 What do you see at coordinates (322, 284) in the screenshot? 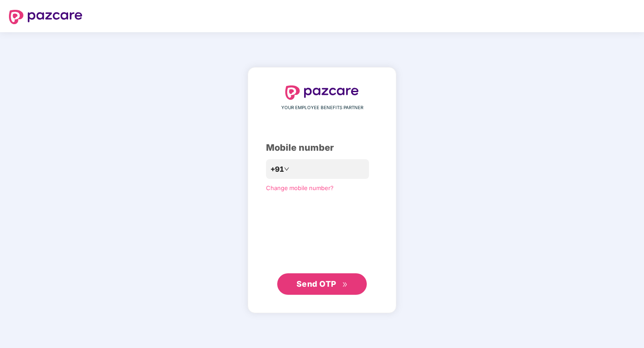
I see `button: Send OTPdouble-right` at bounding box center [322, 284].